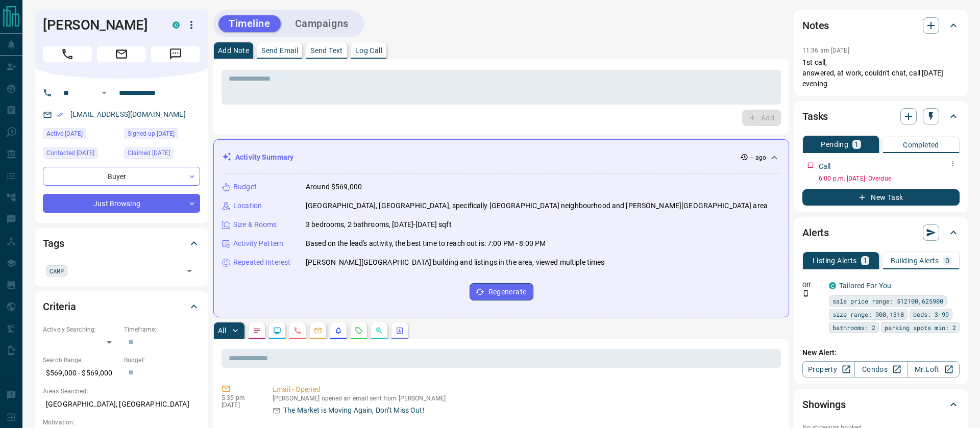  I want to click on p: All, so click(222, 331).